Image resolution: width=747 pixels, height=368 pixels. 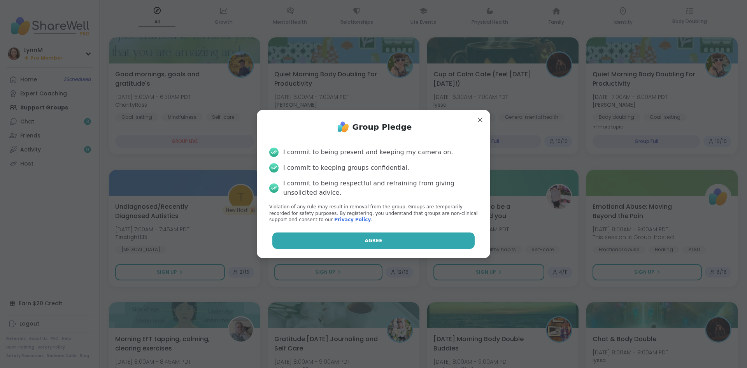 What do you see at coordinates (343, 127) in the screenshot?
I see `img: ShareWell Logo` at bounding box center [343, 127].